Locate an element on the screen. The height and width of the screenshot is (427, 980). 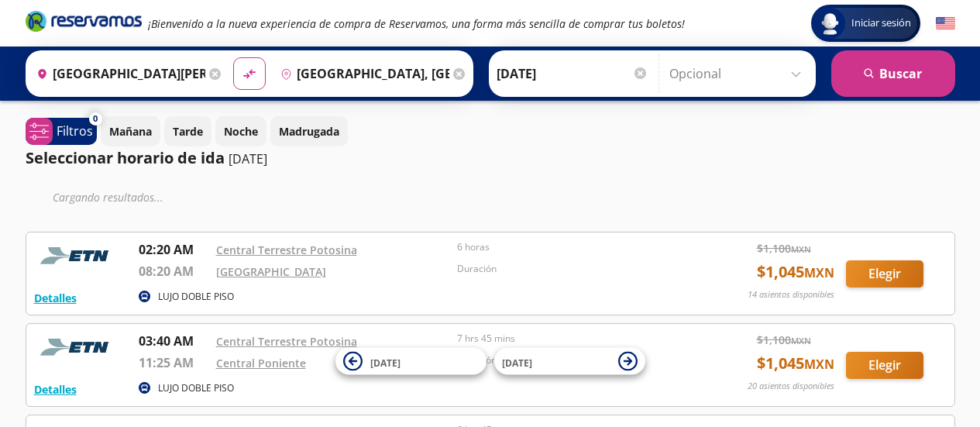
input: Opcional is located at coordinates (738, 74).